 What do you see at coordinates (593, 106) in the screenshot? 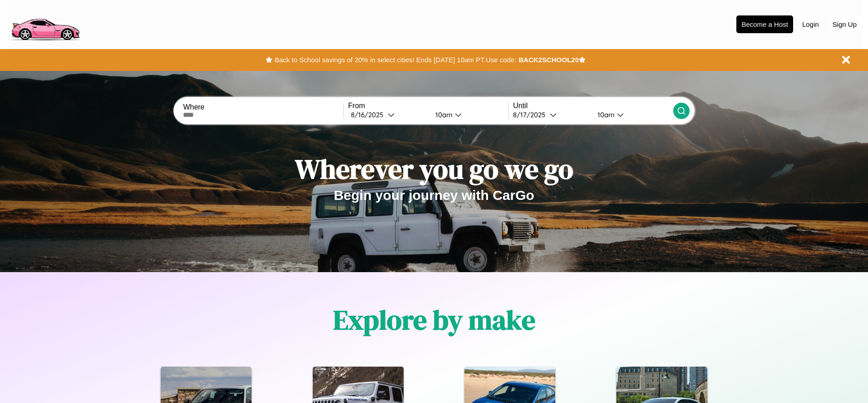
I see `label: Until` at bounding box center [593, 106].